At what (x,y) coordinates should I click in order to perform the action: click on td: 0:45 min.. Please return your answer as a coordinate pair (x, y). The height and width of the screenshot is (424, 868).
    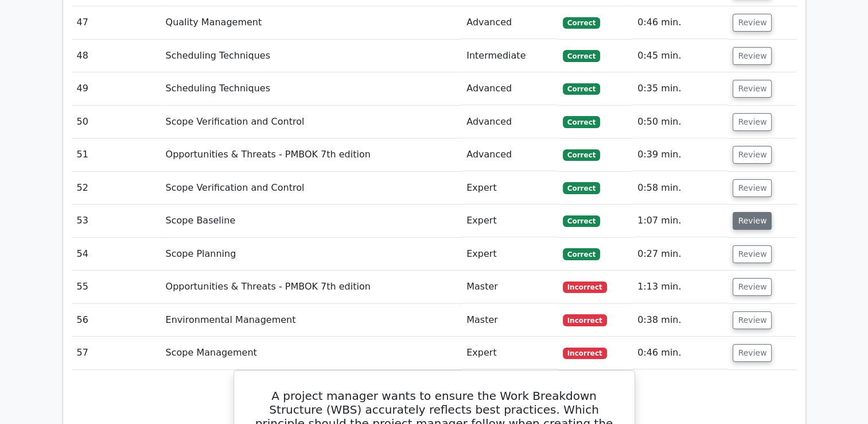
    Looking at the image, I should click on (680, 56).